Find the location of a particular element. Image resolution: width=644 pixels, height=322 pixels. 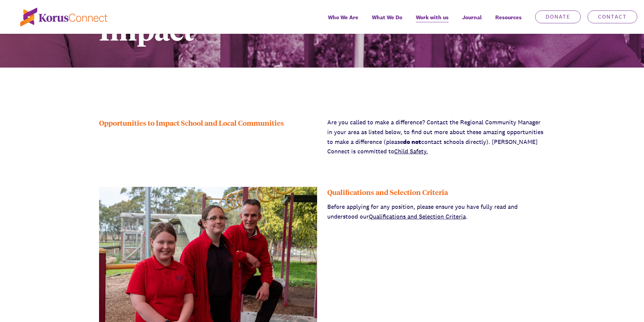

a: Journal is located at coordinates (472, 22).